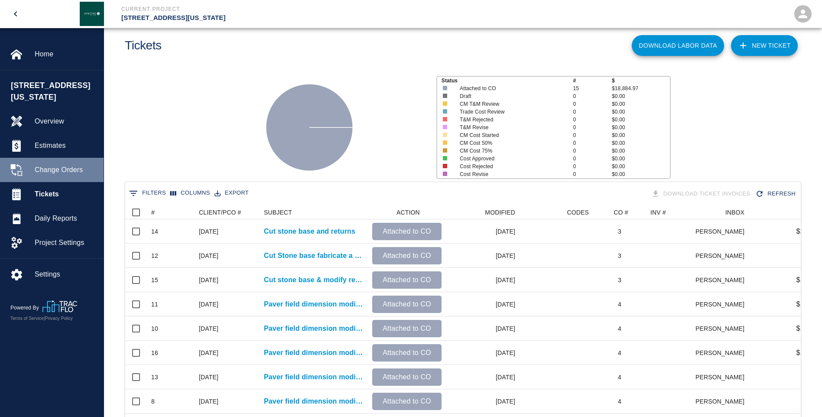 The width and height of the screenshot is (822, 417). What do you see at coordinates (65, 218) in the screenshot?
I see `span: Daily Reports` at bounding box center [65, 218].